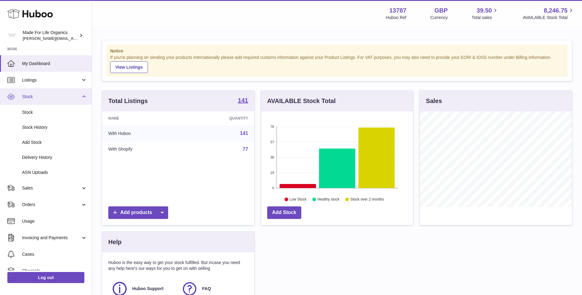 The image size is (582, 295). Describe the element at coordinates (143, 118) in the screenshot. I see `th: Name` at that location.